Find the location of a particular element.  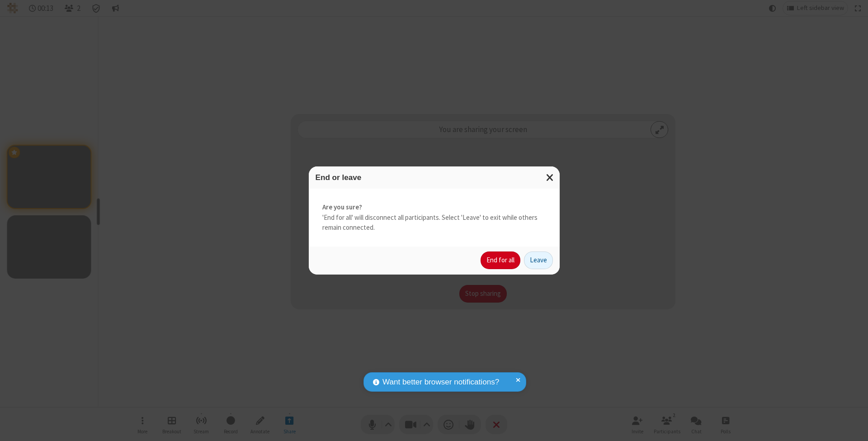

button: End for all is located at coordinates (500, 260).